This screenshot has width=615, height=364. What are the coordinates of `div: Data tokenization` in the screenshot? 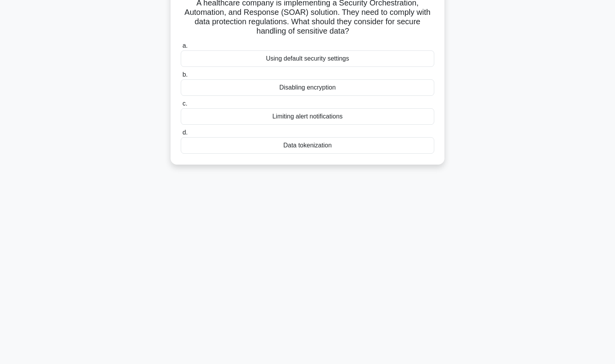 It's located at (308, 145).